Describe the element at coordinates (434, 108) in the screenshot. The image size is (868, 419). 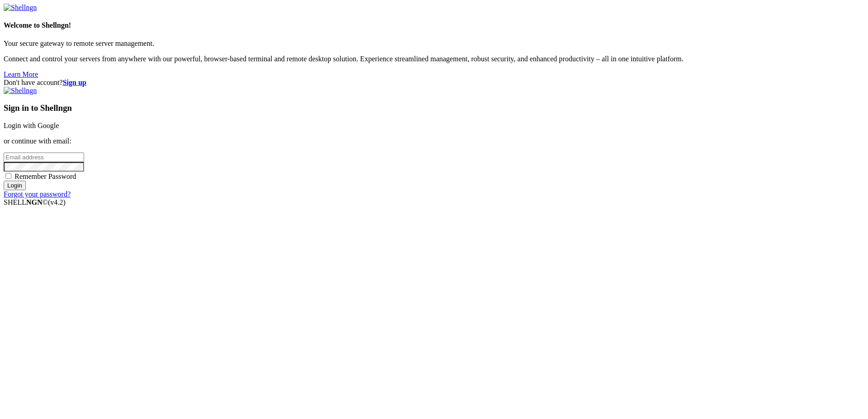
I see `h3: Sign in to Shellngn` at that location.